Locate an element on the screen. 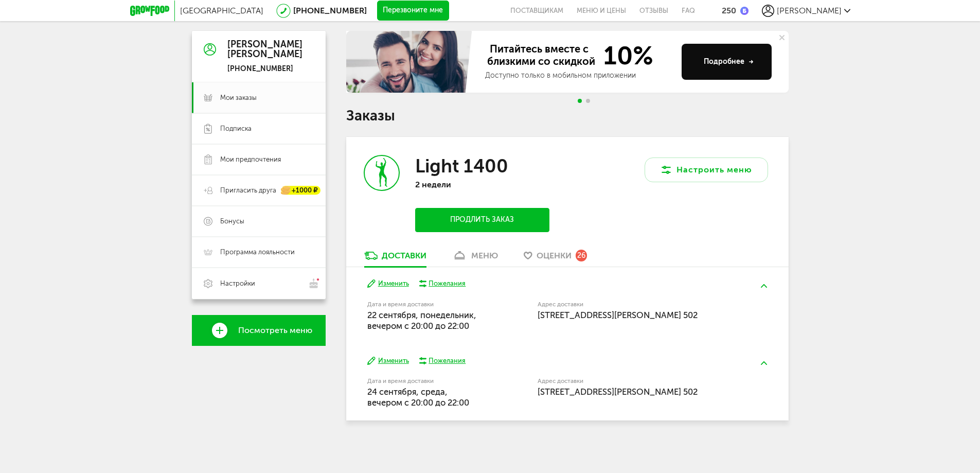 Image resolution: width=980 pixels, height=473 pixels. span: Бонусы is located at coordinates (232, 222).